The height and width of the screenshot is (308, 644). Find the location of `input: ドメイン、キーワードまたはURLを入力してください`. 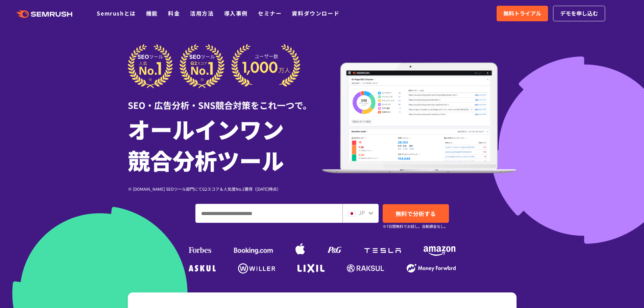

input: ドメイン、キーワードまたはURLを入力してください is located at coordinates (269, 213).